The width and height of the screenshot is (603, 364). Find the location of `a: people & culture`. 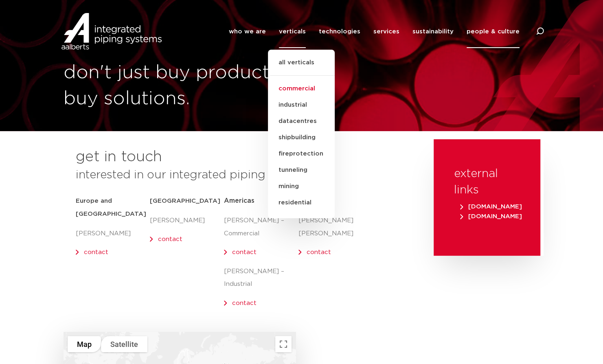

a: people & culture is located at coordinates (493, 32).